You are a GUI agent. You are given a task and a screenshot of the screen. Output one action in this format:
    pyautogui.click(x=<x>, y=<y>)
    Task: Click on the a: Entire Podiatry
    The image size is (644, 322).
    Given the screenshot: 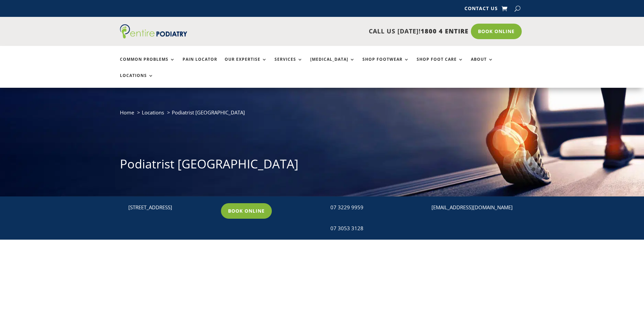 What is the action you would take?
    pyautogui.click(x=154, y=36)
    